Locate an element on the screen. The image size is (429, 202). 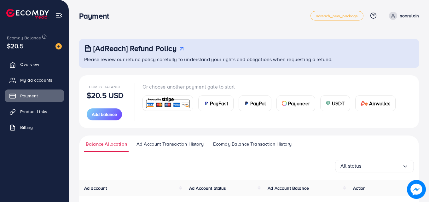
span: My ad accounts is located at coordinates (36, 80).